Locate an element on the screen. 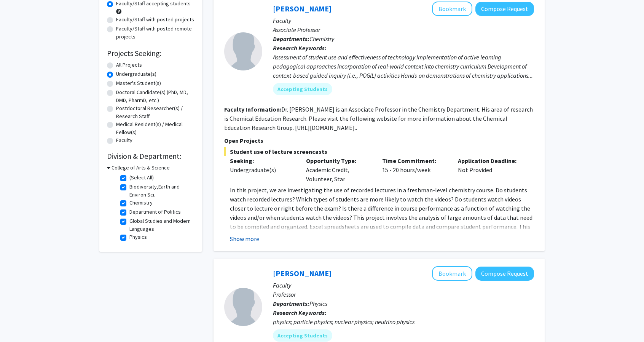  label: Undergraduate(s) is located at coordinates (136, 74).